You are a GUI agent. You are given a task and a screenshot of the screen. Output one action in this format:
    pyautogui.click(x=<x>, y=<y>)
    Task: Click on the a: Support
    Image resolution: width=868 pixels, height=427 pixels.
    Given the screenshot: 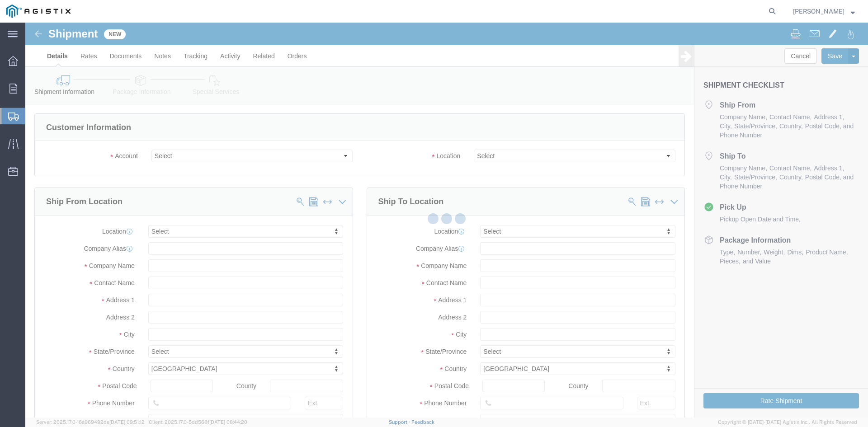 What is the action you would take?
    pyautogui.click(x=400, y=422)
    